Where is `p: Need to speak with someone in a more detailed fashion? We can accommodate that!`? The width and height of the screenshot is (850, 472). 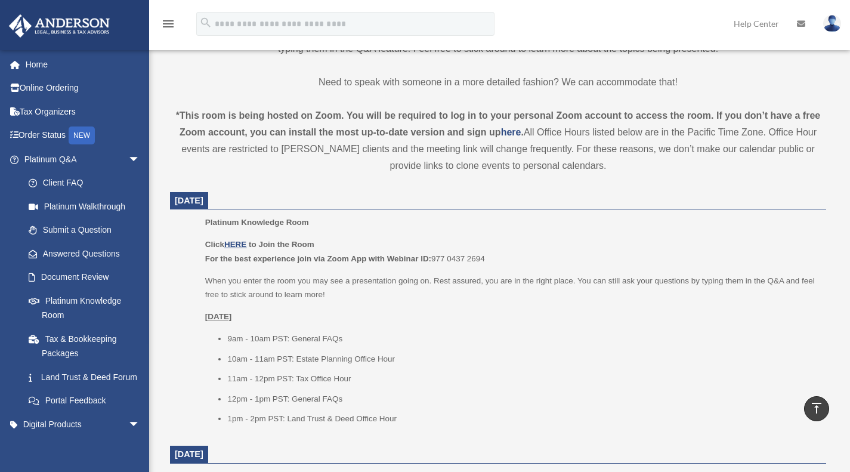 p: Need to speak with someone in a more detailed fashion? We can accommodate that! is located at coordinates (498, 82).